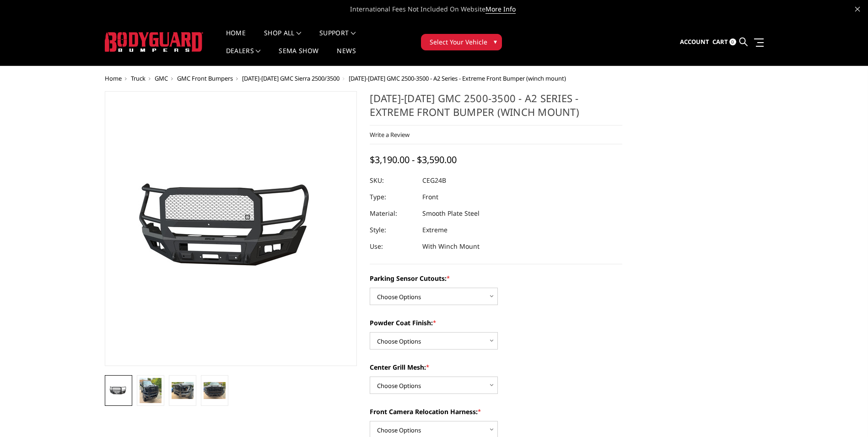 The image size is (868, 437). What do you see at coordinates (496, 278) in the screenshot?
I see `label: Parking Sensor Cutouts:` at bounding box center [496, 278].